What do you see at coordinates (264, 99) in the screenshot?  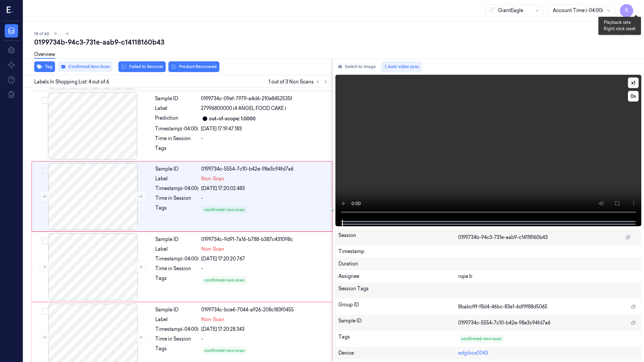 I see `div: 0199734c-09ef-7979-a4d6-210e8452535f` at bounding box center [264, 99].